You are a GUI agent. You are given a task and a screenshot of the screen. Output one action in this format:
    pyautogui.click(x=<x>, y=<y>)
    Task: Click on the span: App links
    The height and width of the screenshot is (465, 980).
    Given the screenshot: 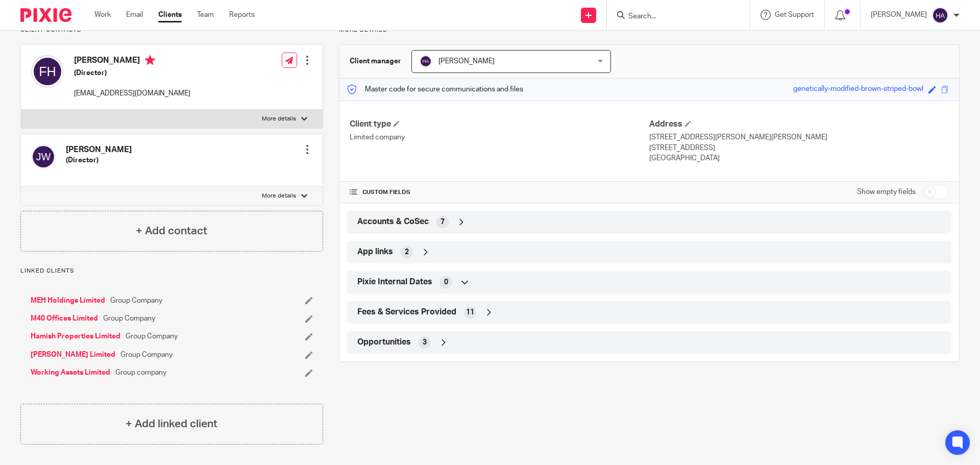 What is the action you would take?
    pyautogui.click(x=375, y=252)
    